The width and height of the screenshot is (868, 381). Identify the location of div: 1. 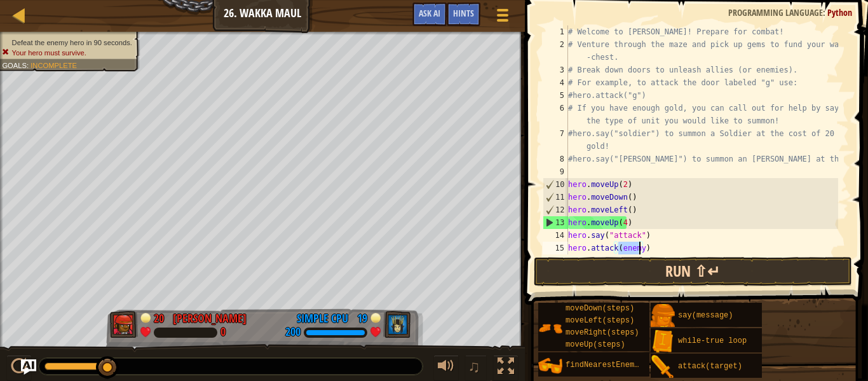
(555, 32).